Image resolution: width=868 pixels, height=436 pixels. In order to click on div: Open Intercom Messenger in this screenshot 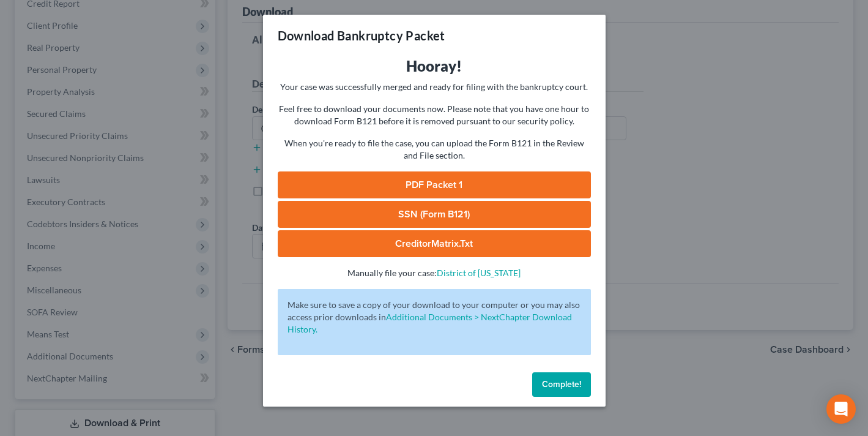, I will do `click(842, 409)`.